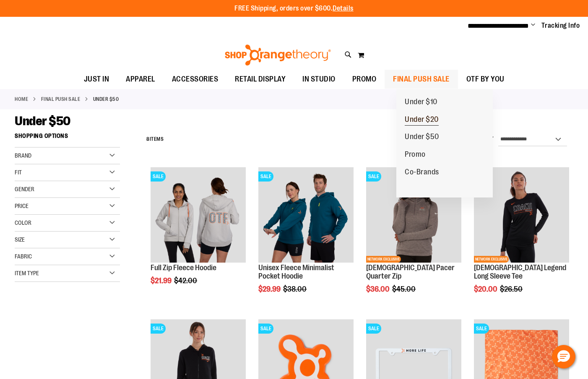  What do you see at coordinates (404, 289) in the screenshot?
I see `span: $45.00` at bounding box center [404, 289].